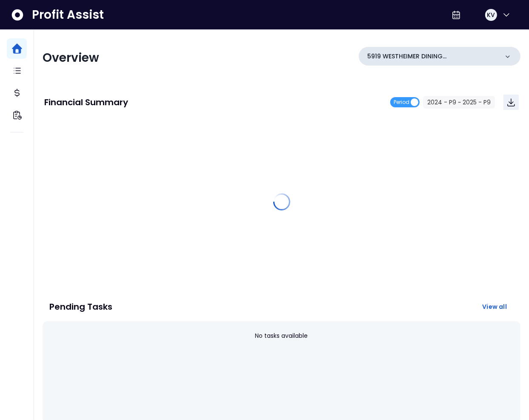 This screenshot has height=420, width=529. What do you see at coordinates (281, 335) in the screenshot?
I see `div: No tasks available` at bounding box center [281, 335].